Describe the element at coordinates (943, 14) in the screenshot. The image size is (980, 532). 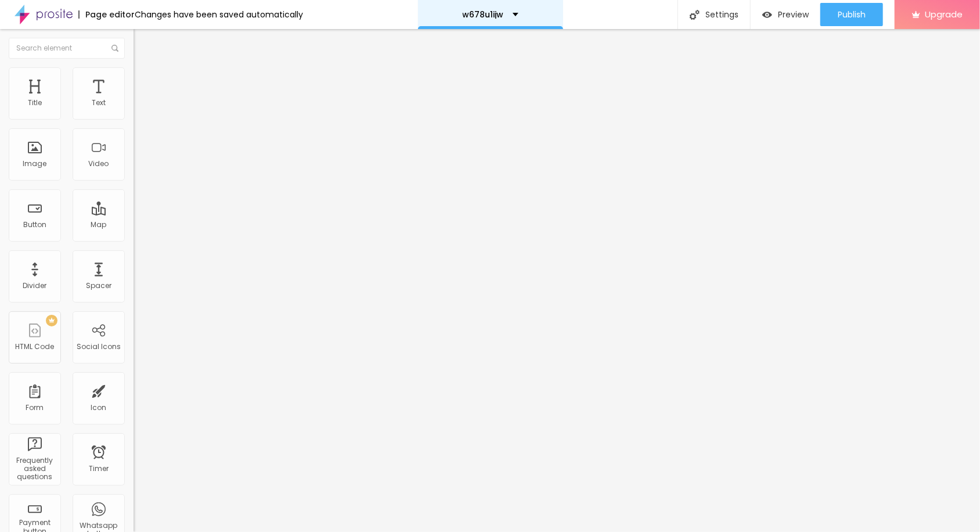
I see `span: Upgrade` at that location.